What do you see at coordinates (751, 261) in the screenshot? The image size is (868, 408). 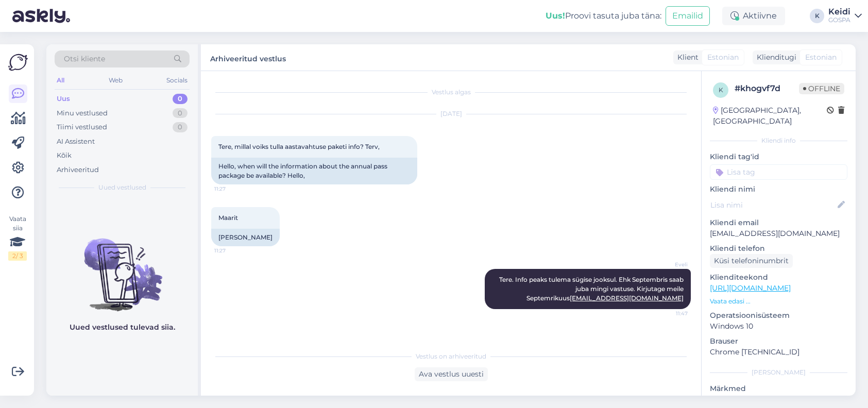 I see `div: Küsi telefoninumbrit` at bounding box center [751, 261].